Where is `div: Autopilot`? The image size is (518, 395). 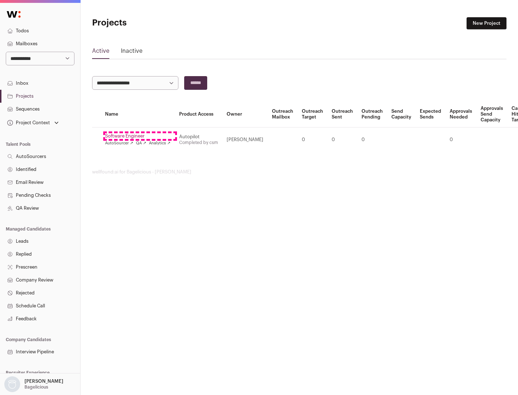
div: Autopilot is located at coordinates (198, 137).